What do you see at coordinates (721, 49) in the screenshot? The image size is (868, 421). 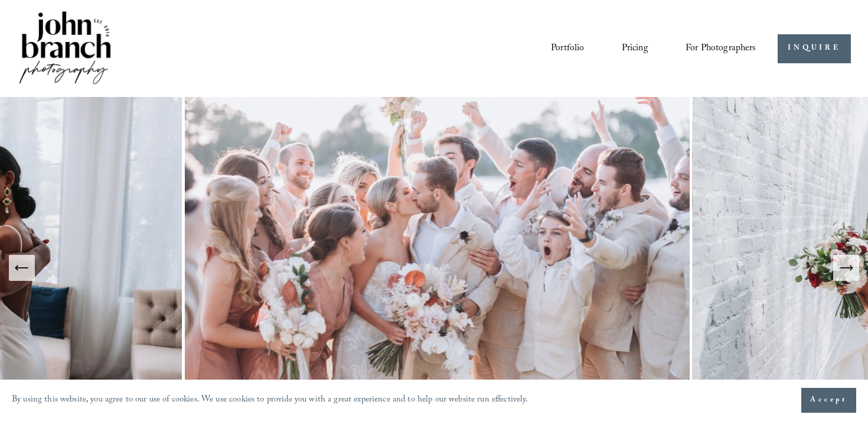 I see `a: folder dropdown` at bounding box center [721, 49].